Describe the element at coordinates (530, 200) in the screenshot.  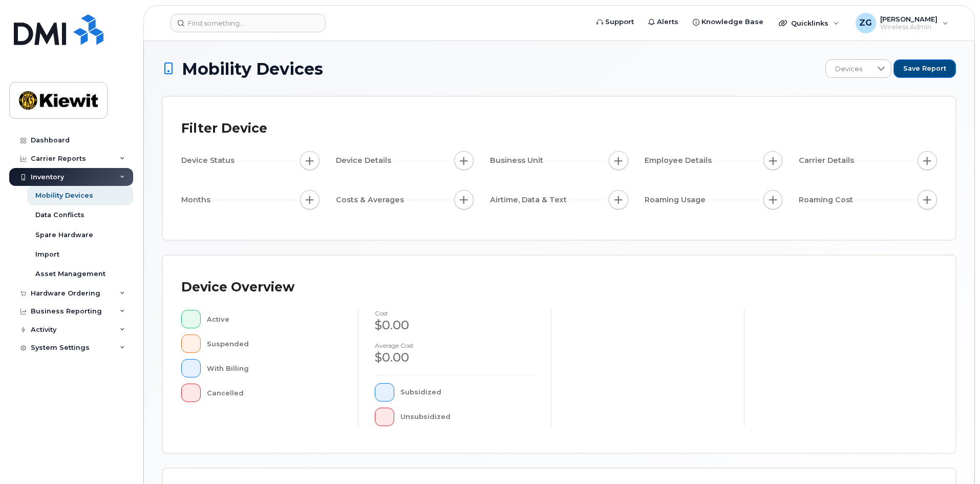
I see `span: Airtime, Data & Text` at that location.